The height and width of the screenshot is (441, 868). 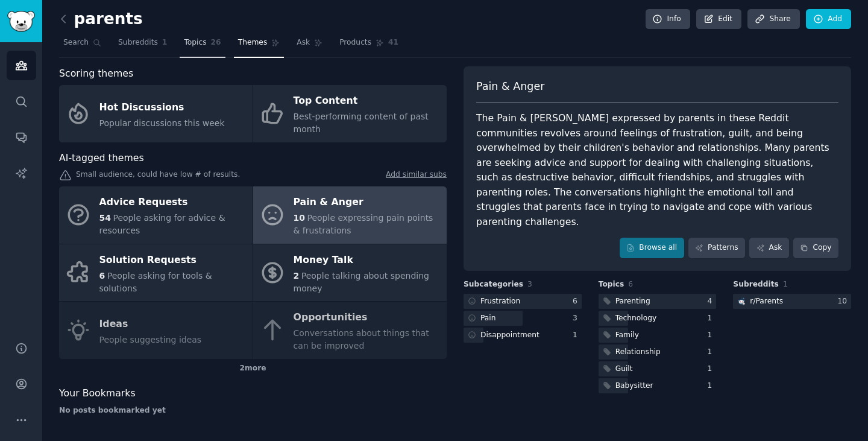 What do you see at coordinates (577, 302) in the screenshot?
I see `div: 6` at bounding box center [577, 302].